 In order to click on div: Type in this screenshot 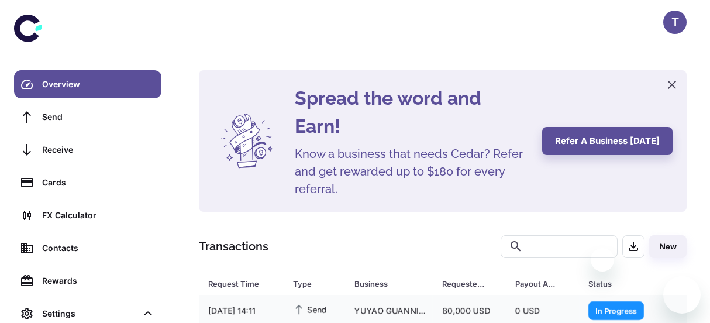, I will do `click(309, 283)`.